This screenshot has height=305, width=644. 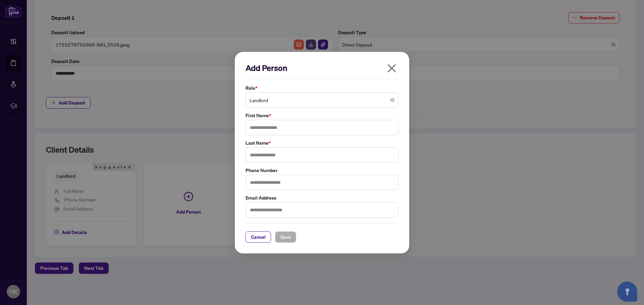 What do you see at coordinates (627, 292) in the screenshot?
I see `button: Open asap` at bounding box center [627, 292].